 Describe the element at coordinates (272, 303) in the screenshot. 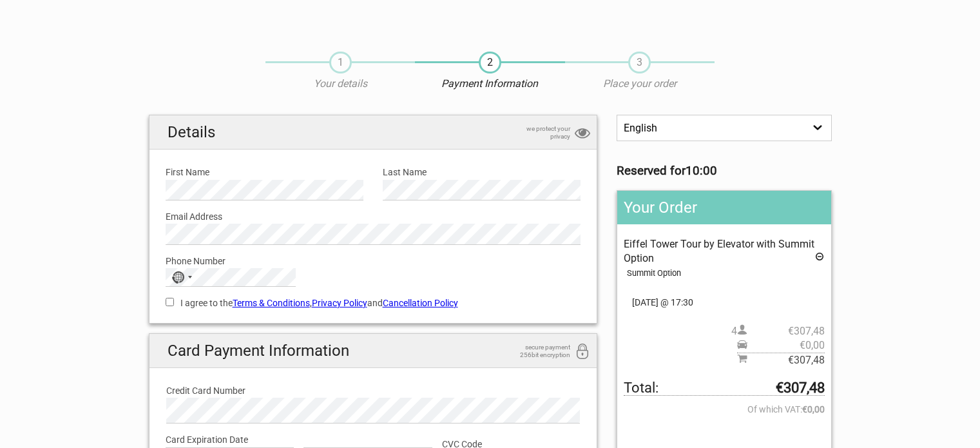

I see `a: Terms & Conditions` at that location.